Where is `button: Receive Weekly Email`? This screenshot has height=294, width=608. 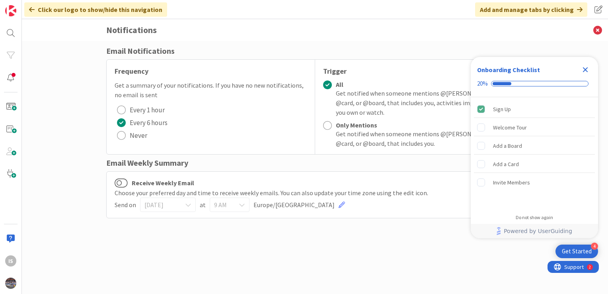
button: Receive Weekly Email is located at coordinates (121, 183).